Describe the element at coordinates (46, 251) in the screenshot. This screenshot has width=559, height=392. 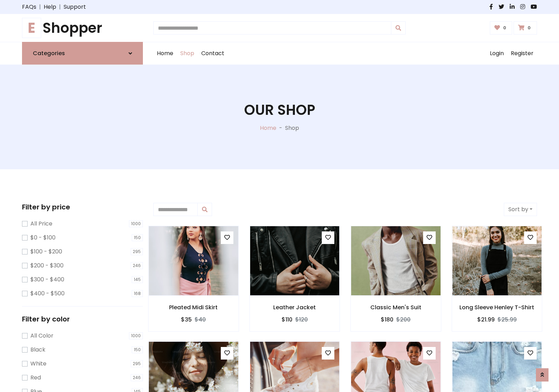
I see `label: $100 - $200` at that location.